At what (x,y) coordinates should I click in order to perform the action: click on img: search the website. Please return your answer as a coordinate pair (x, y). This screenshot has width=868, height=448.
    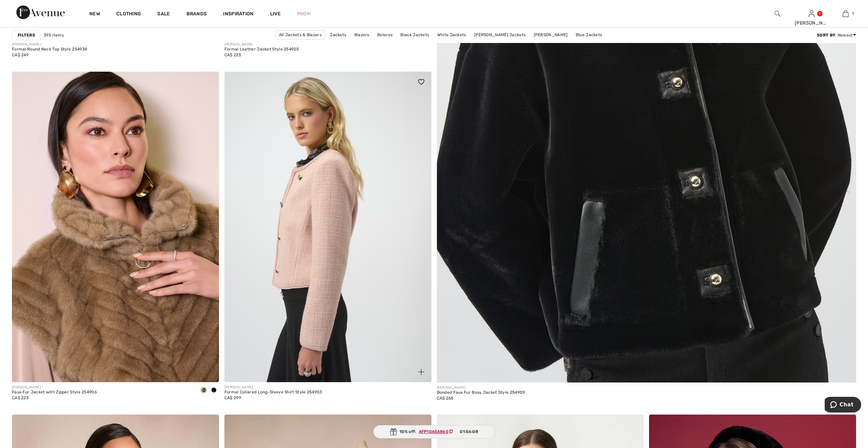
    Looking at the image, I should click on (777, 14).